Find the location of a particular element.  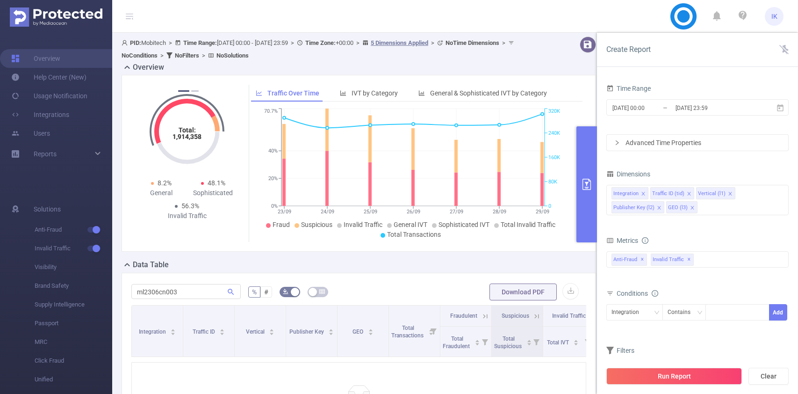

img: Protected Media is located at coordinates (56, 17).